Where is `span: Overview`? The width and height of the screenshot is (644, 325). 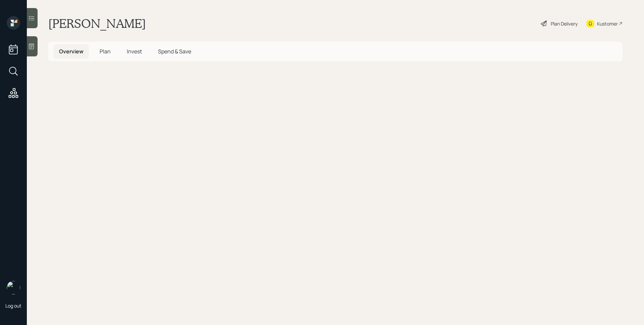 span: Overview is located at coordinates (71, 51).